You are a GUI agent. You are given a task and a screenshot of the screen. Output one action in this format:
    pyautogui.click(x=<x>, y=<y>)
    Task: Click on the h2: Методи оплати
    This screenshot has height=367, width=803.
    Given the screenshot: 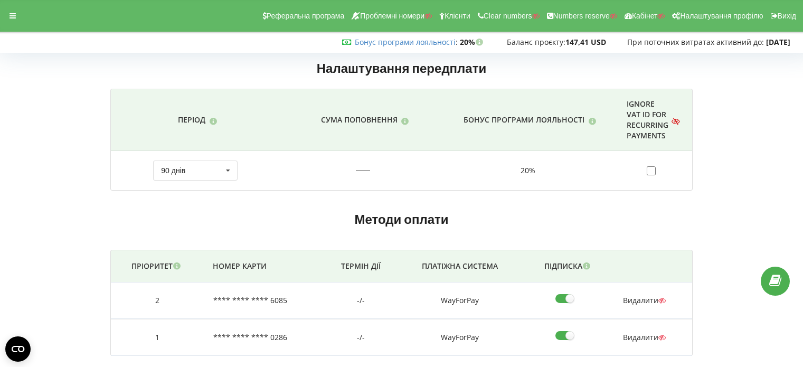 What is the action you would take?
    pyautogui.click(x=401, y=219)
    